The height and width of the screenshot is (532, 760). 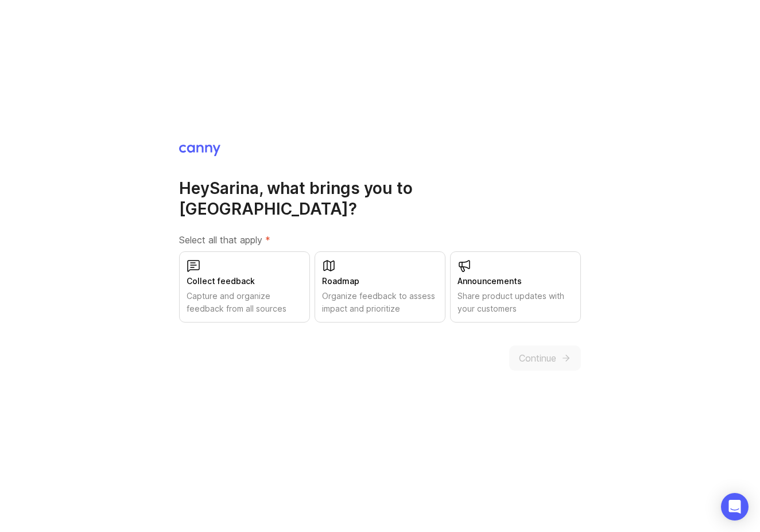 What do you see at coordinates (380, 281) in the screenshot?
I see `div: Roadmap` at bounding box center [380, 281].